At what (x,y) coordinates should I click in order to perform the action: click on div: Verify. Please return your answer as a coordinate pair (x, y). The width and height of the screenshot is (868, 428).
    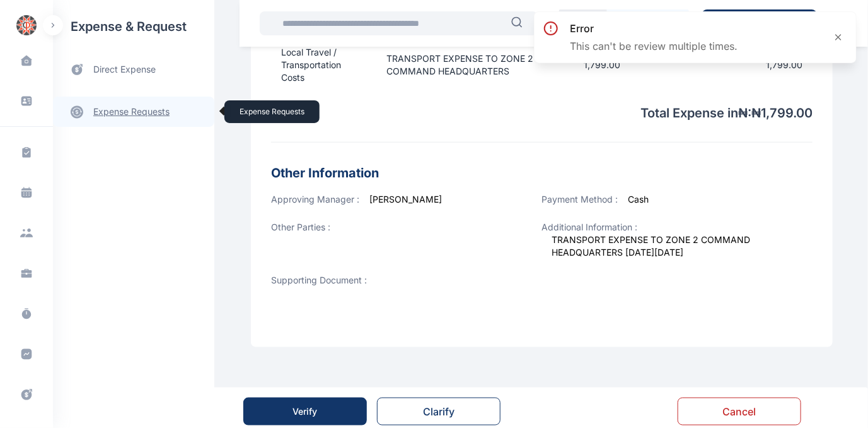
    Looking at the image, I should click on (305, 411).